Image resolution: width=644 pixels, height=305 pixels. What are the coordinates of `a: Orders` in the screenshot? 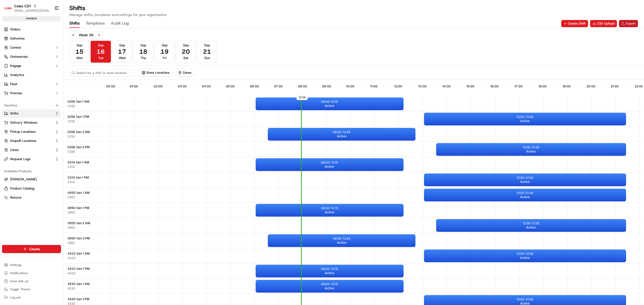 It's located at (31, 29).